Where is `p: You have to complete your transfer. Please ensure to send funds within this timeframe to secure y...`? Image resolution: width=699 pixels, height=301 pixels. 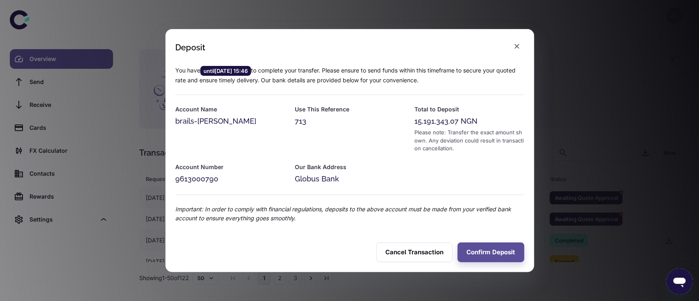
p: You have to complete your transfer. Please ensure to send funds within this timeframe to secure y... is located at coordinates (350, 75).